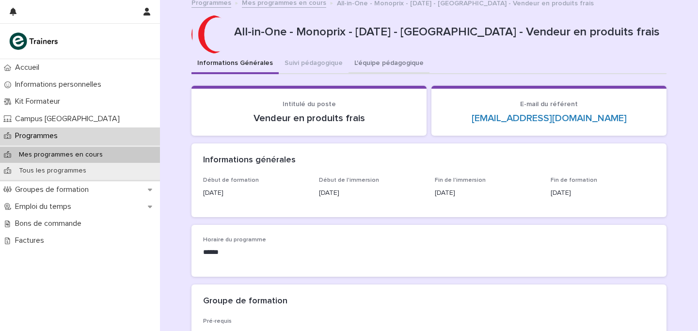 The height and width of the screenshot is (331, 698). Describe the element at coordinates (34, 41) in the screenshot. I see `img: K0CqGN7SDeD6s4JG8KQk` at that location.